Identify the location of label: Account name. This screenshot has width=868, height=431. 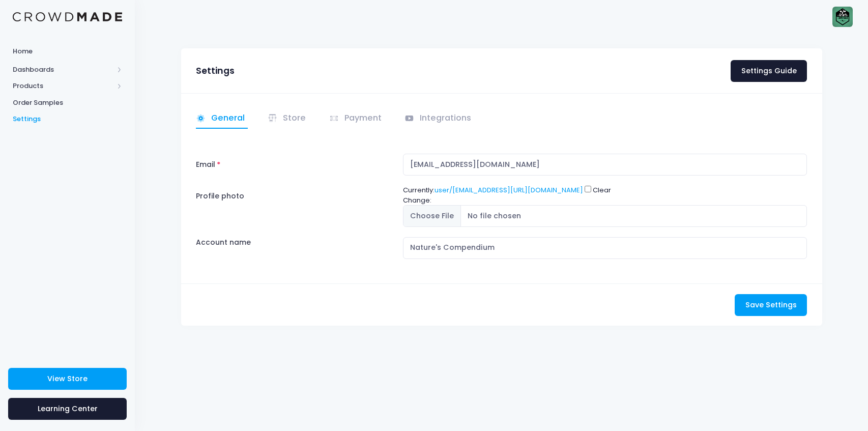
(223, 242).